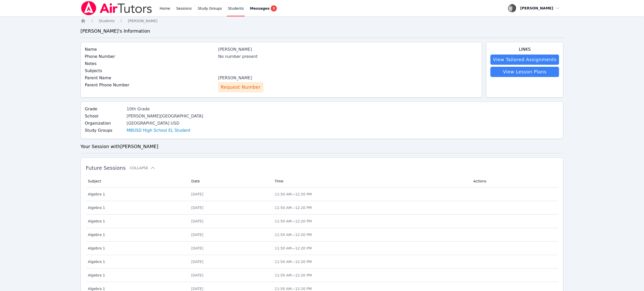 The height and width of the screenshot is (291, 644). What do you see at coordinates (142, 168) in the screenshot?
I see `button: Collapse` at bounding box center [142, 168].